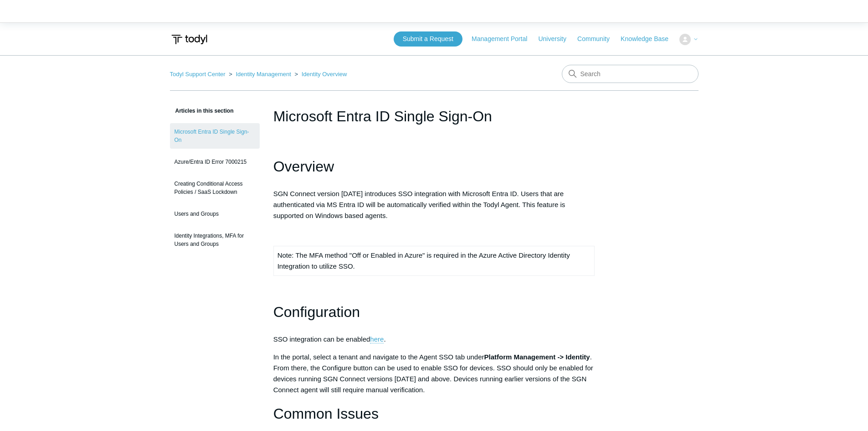 This screenshot has height=431, width=868. What do you see at coordinates (263, 74) in the screenshot?
I see `a: Identity Management` at bounding box center [263, 74].